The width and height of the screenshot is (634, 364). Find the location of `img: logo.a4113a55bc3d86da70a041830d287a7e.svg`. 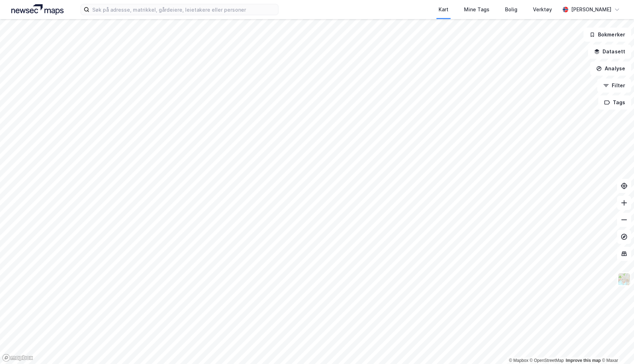

img: logo.a4113a55bc3d86da70a041830d287a7e.svg is located at coordinates (37, 9).